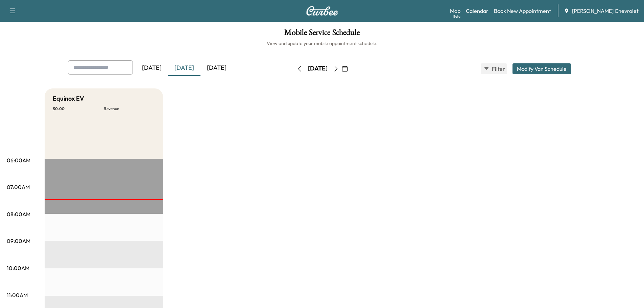 The width and height of the screenshot is (644, 308). What do you see at coordinates (542, 68) in the screenshot?
I see `button: Modify Van Schedule` at bounding box center [542, 68].